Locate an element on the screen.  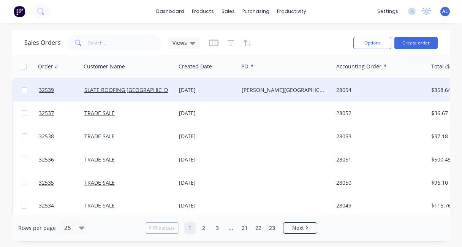
a: dashboard is located at coordinates (170, 11).